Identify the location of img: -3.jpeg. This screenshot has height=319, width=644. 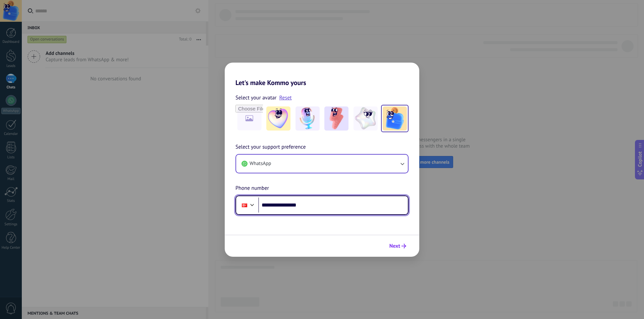
(336, 118).